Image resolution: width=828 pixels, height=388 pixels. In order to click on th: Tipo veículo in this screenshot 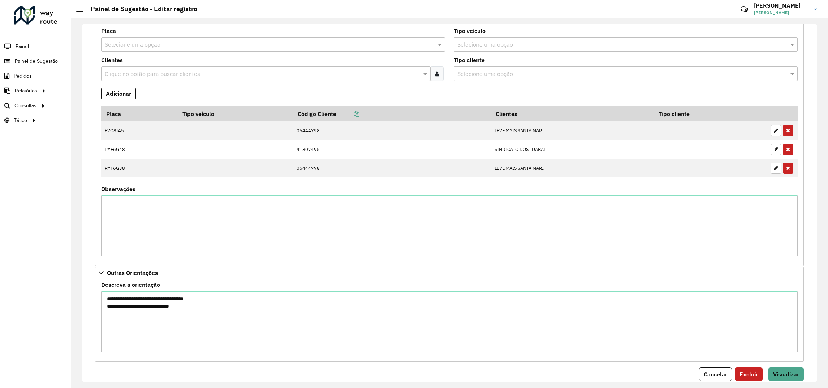, I will do `click(235, 114)`.